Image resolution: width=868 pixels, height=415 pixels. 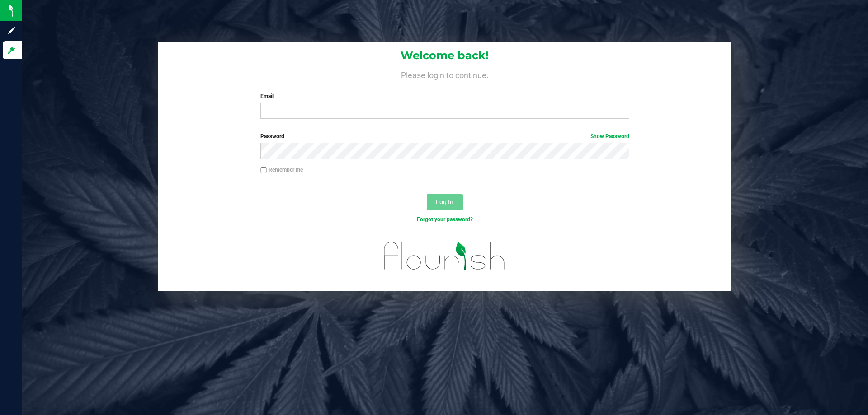 I want to click on span: Log In, so click(x=445, y=202).